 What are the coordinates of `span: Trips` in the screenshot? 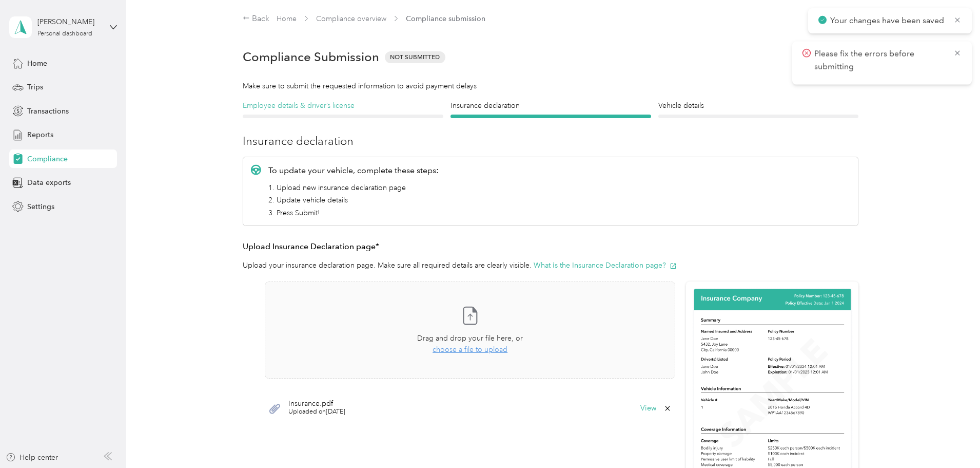 It's located at (35, 87).